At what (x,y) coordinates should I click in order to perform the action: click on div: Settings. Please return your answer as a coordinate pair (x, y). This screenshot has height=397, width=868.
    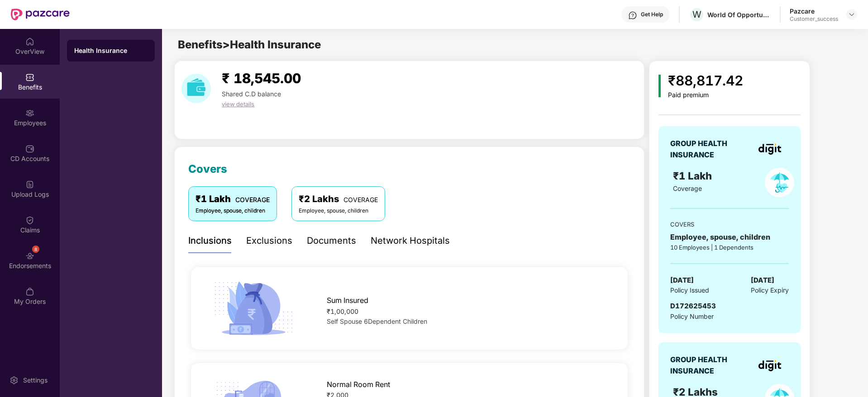
    Looking at the image, I should click on (35, 380).